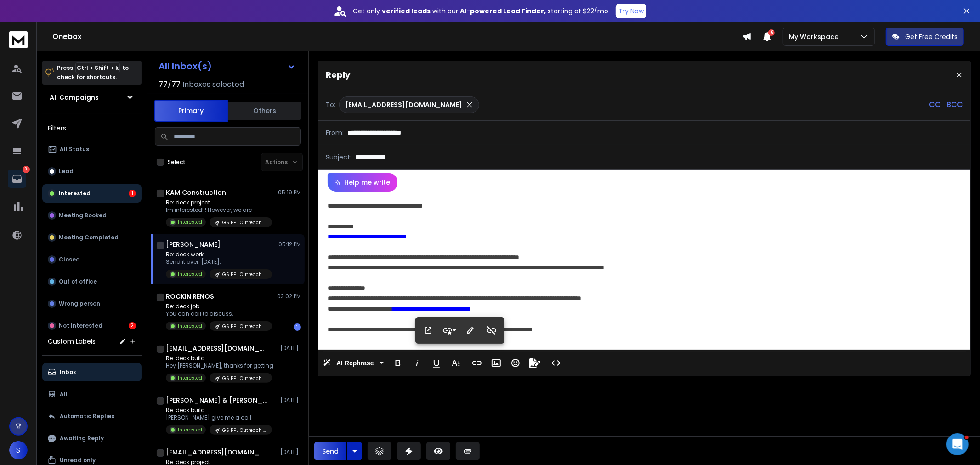 This screenshot has width=980, height=465. What do you see at coordinates (428, 331) in the screenshot?
I see `button: Open Link` at bounding box center [428, 331].